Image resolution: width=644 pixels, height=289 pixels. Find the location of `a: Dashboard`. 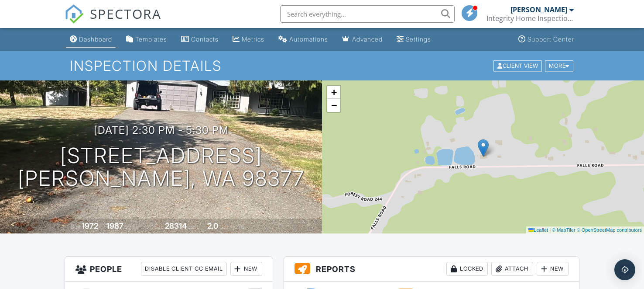

a: Dashboard is located at coordinates (91, 39).